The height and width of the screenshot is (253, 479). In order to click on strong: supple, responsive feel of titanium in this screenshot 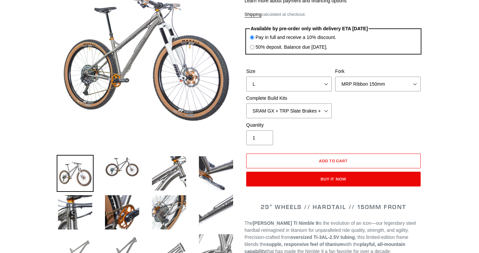, I will do `click(305, 244)`.